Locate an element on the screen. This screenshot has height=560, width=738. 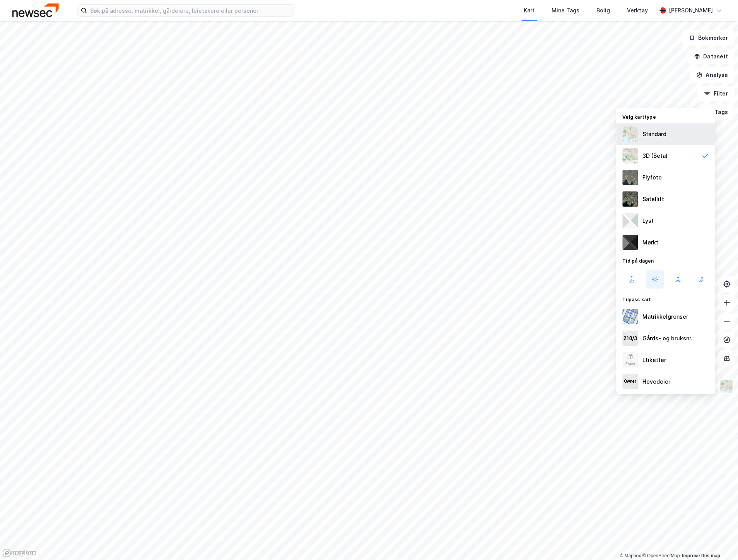
div: Hovedeier is located at coordinates (657, 382).